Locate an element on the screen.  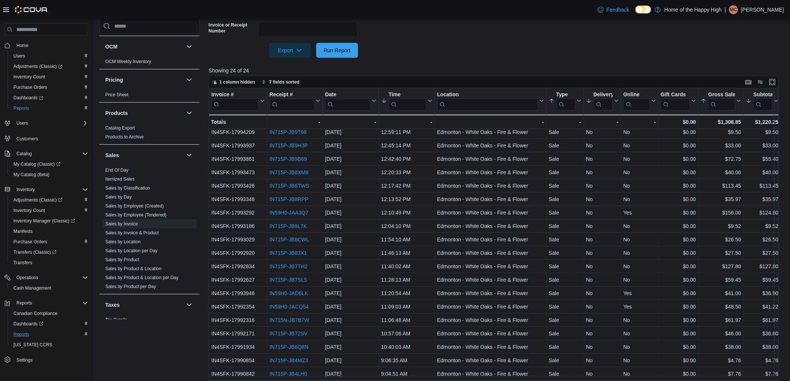
button: 1 column hidden is located at coordinates (233, 82).